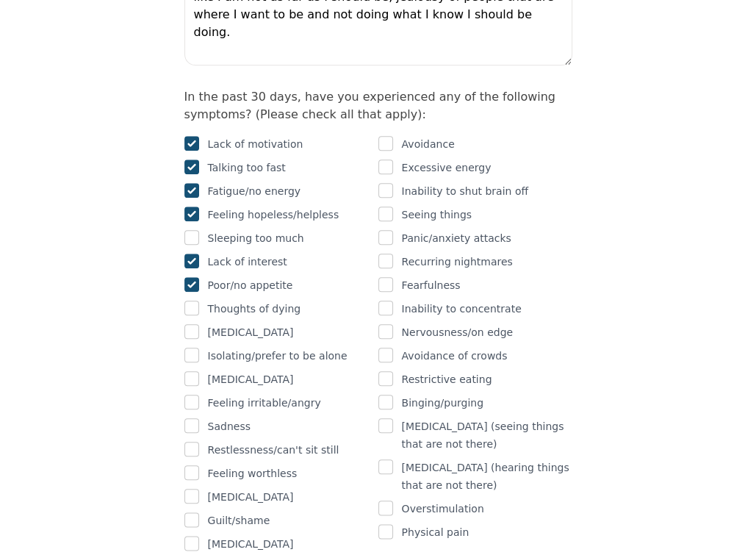 The width and height of the screenshot is (756, 555). I want to click on p: Fearfulness, so click(431, 285).